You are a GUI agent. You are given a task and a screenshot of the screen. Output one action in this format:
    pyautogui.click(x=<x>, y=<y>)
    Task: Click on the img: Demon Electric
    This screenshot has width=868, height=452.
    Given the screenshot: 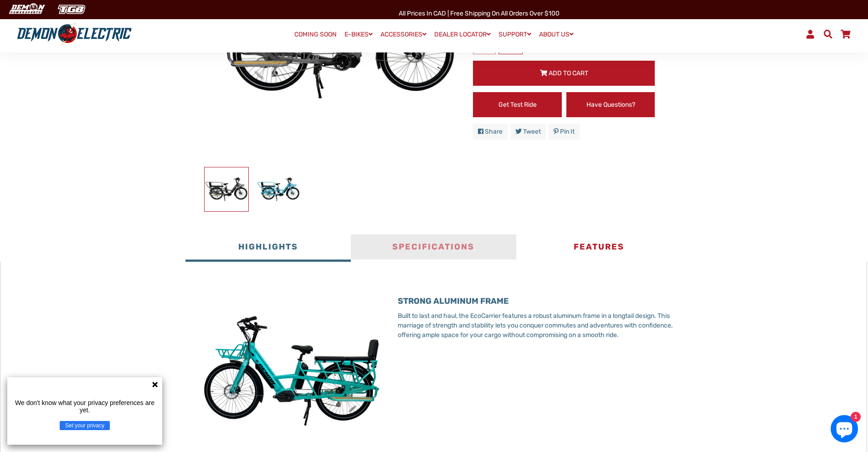 What is the action you would take?
    pyautogui.click(x=27, y=9)
    